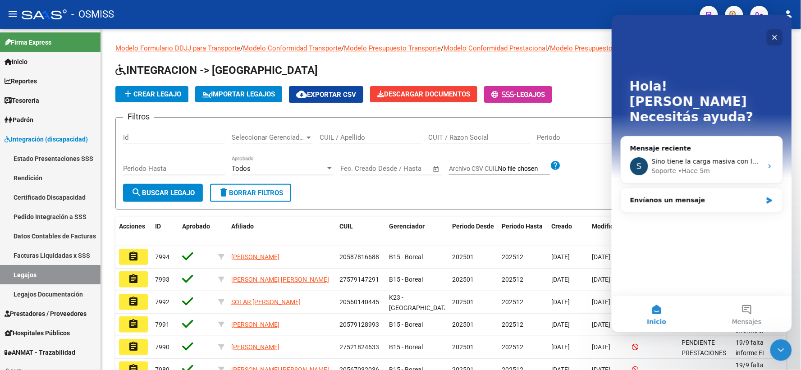 The width and height of the screenshot is (801, 370). I want to click on a: Modelo Presupuesto Prestacional, so click(601, 48).